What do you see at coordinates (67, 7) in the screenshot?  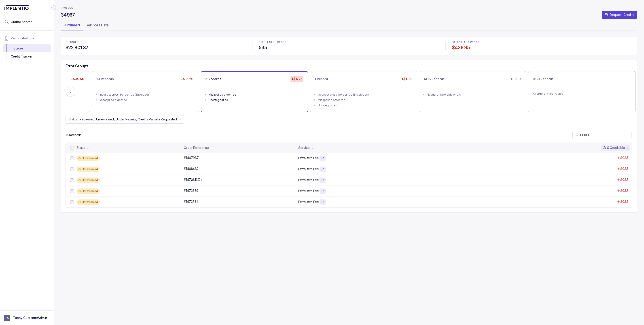 I see `nav: breadcrumb` at bounding box center [67, 7].